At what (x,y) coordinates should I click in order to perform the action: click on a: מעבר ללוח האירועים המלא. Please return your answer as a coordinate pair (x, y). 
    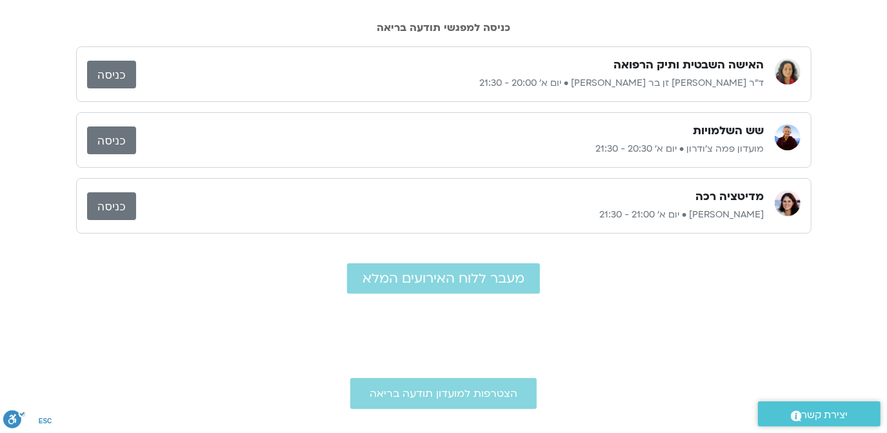
    Looking at the image, I should click on (443, 278).